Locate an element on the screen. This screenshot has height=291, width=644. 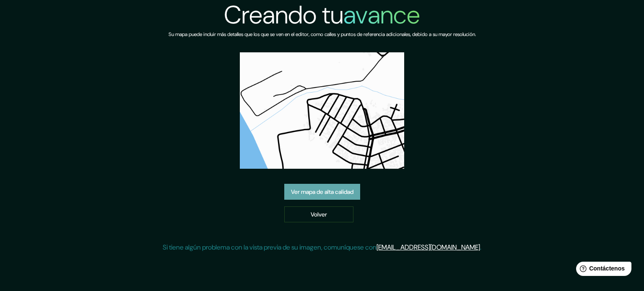
font: Si tiene algún problema con la vista previa de su imagen, comuníquese con is located at coordinates (270, 247).